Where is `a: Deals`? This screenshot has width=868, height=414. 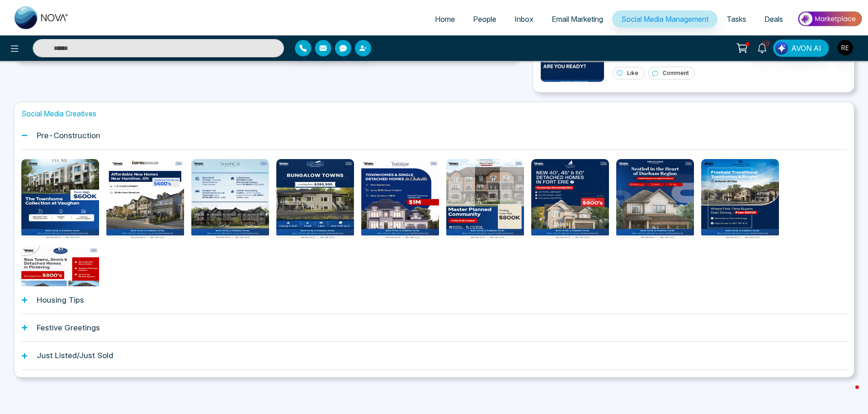
a: Deals is located at coordinates (774, 19).